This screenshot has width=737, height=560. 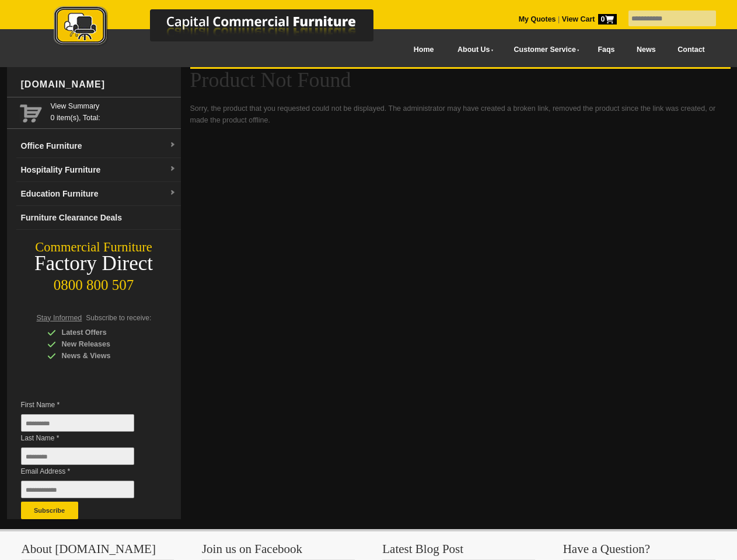 I want to click on a: News, so click(x=646, y=49).